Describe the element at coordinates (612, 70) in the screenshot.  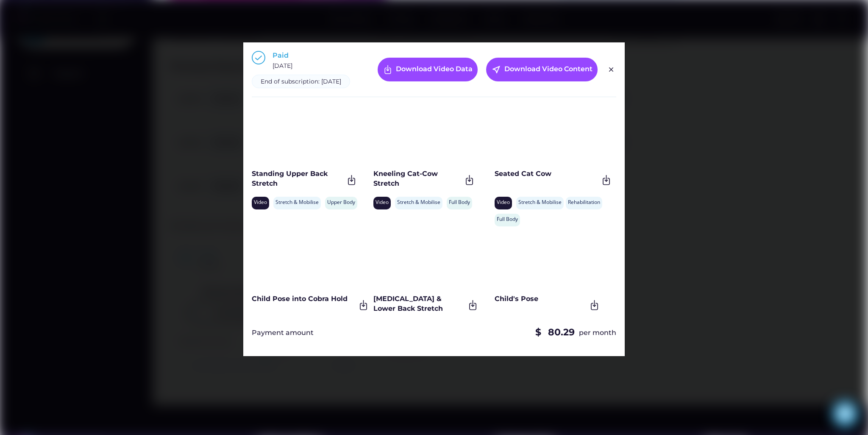
I see `img: Group%201000002326.svg` at that location.